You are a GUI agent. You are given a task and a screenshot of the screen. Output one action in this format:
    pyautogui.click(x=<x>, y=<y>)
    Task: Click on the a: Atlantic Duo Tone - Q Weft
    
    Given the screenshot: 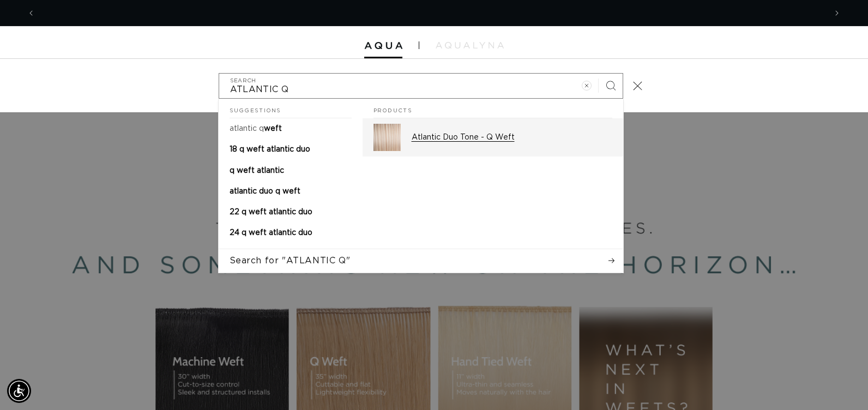 What is the action you would take?
    pyautogui.click(x=493, y=137)
    